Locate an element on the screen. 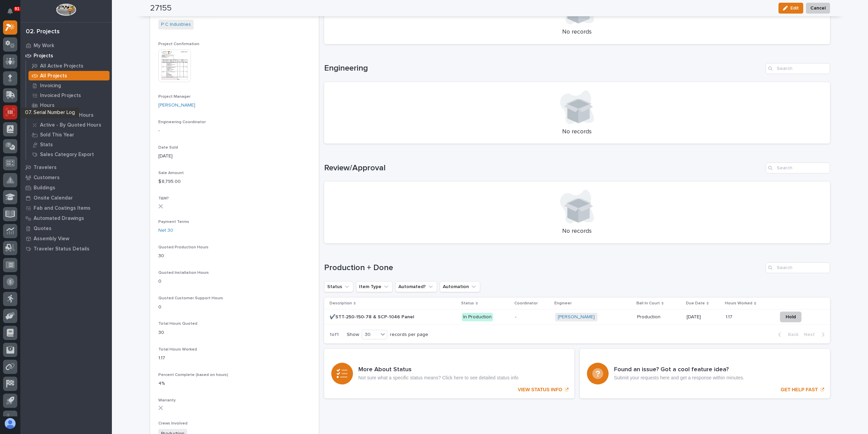  span: Next is located at coordinates (812, 335).